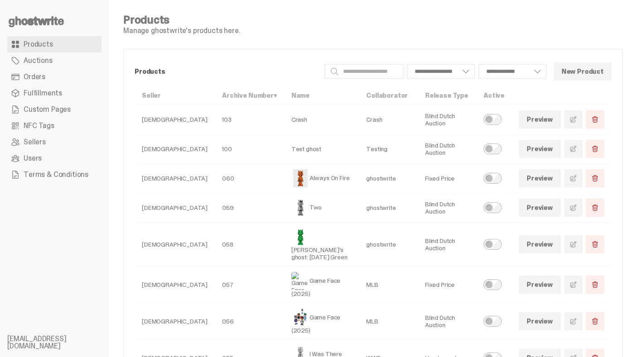 Image resolution: width=644 pixels, height=357 pixels. What do you see at coordinates (54, 158) in the screenshot?
I see `a: Users` at bounding box center [54, 158].